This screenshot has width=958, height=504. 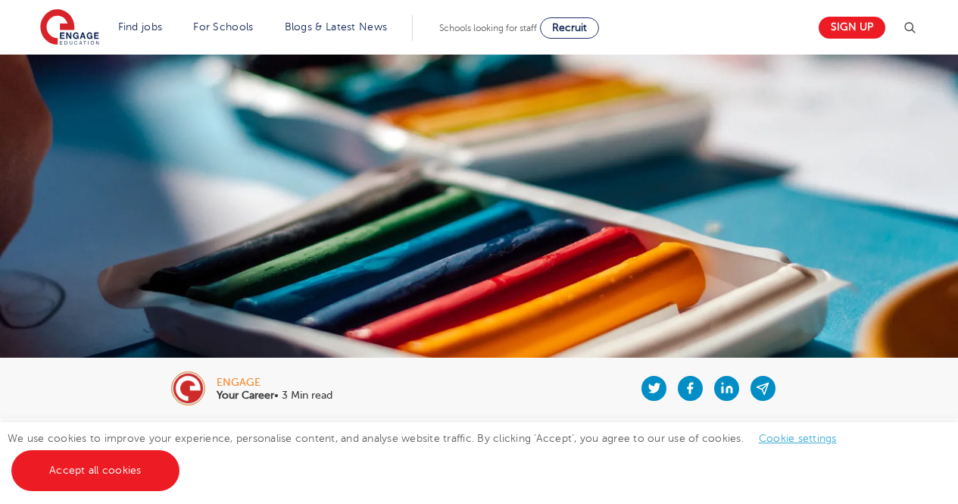 What do you see at coordinates (245, 395) in the screenshot?
I see `b: Your Career` at bounding box center [245, 395].